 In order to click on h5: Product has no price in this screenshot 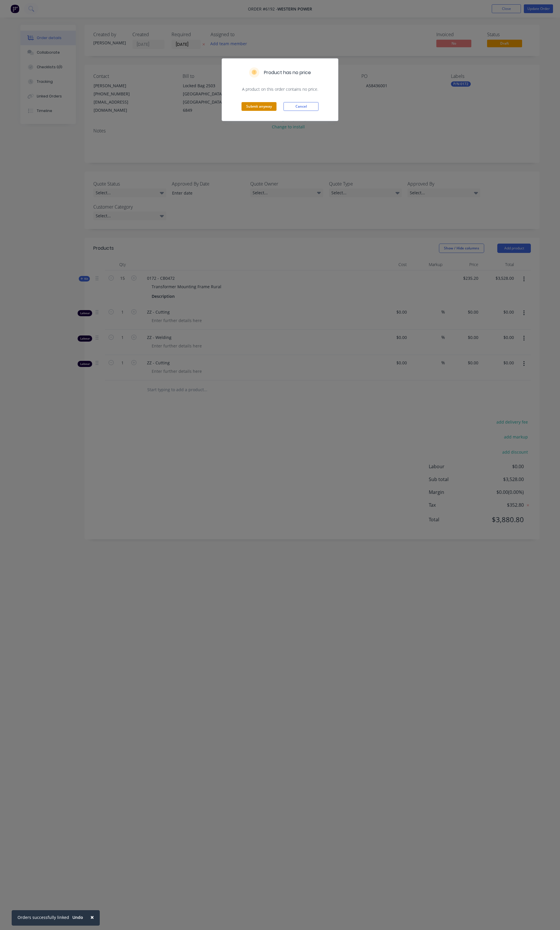, I will do `click(287, 72)`.